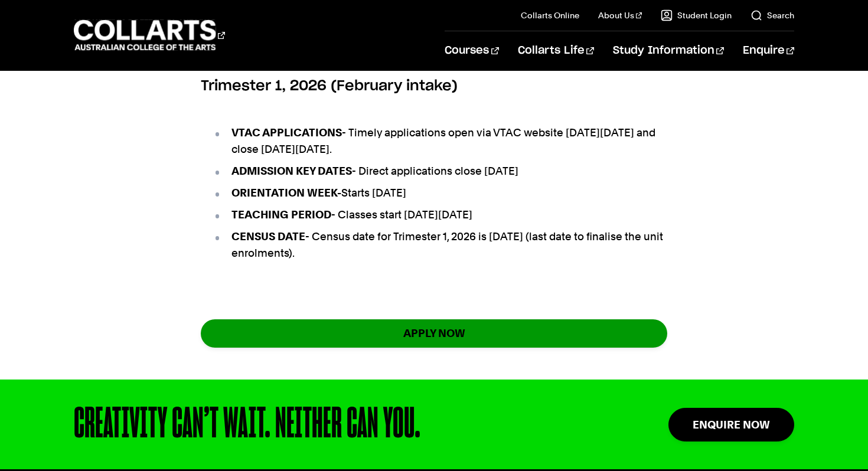  Describe the element at coordinates (772, 15) in the screenshot. I see `a: Search` at that location.